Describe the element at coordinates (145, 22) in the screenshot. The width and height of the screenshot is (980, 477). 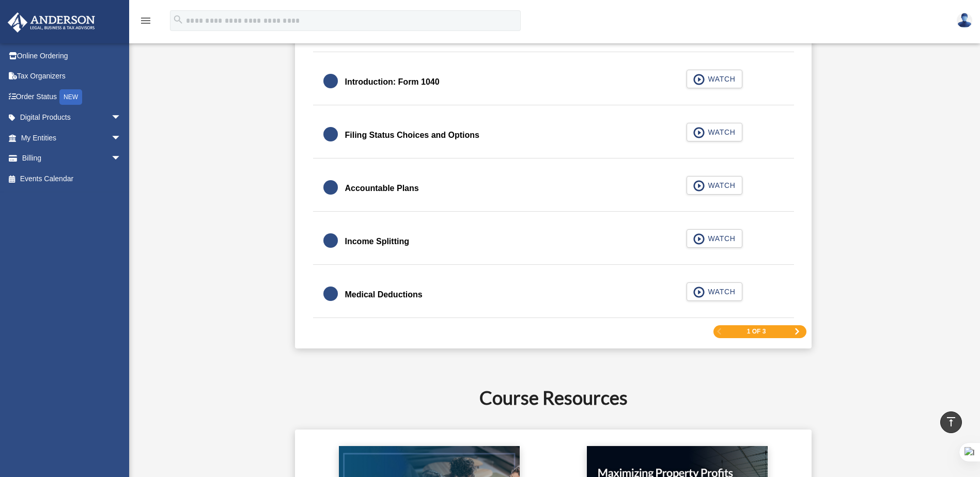
I see `a: menu` at that location.